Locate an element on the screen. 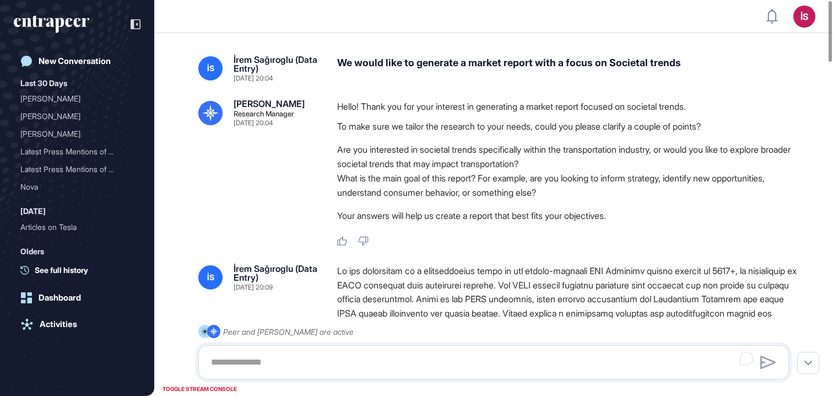 This screenshot has height=396, width=833. a: Activities is located at coordinates (77, 324).